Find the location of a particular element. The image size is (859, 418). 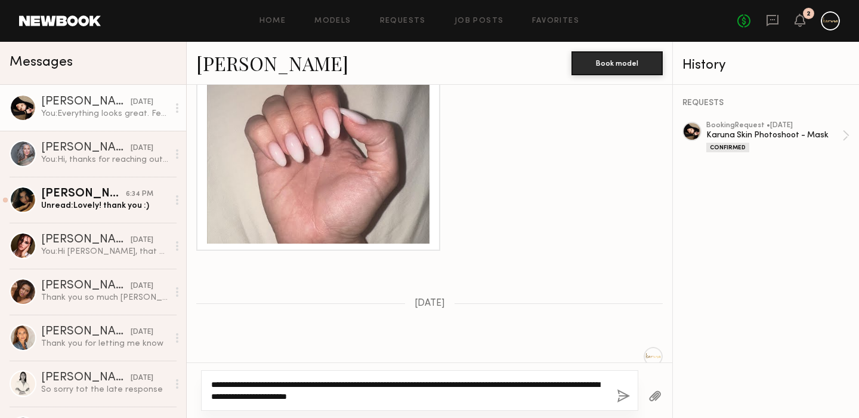

div: Confirmed is located at coordinates (728, 147).